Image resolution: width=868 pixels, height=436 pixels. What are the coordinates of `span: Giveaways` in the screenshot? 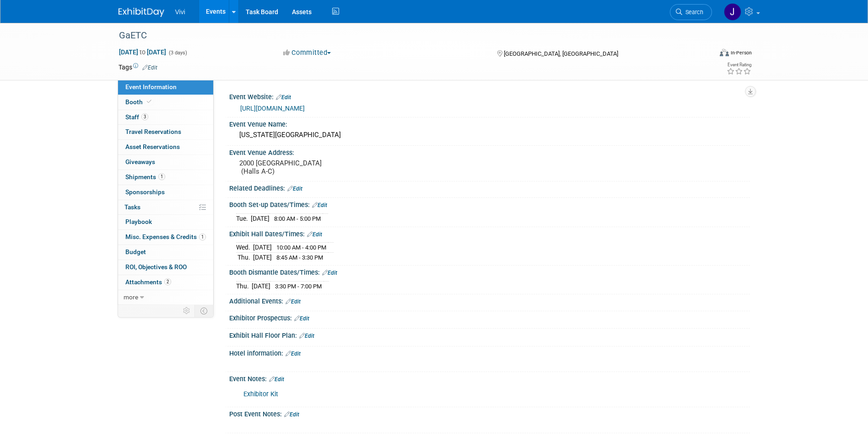 It's located at (140, 162).